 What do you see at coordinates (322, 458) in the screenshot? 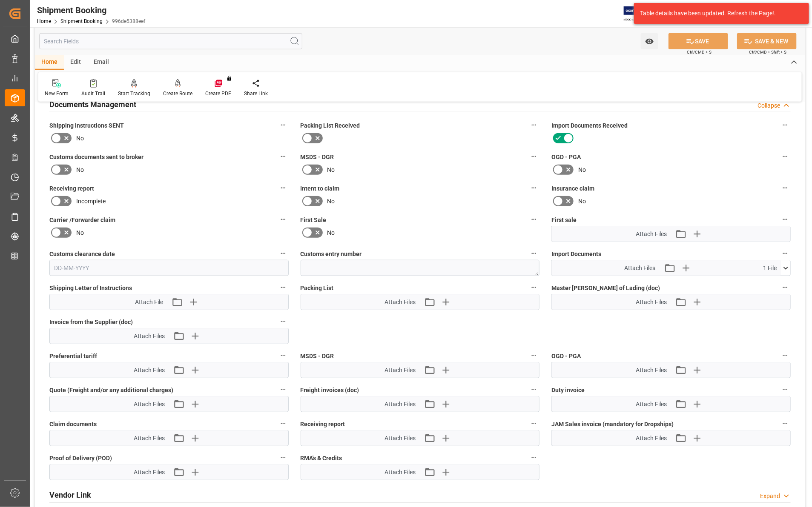
I see `span: RMA's & Credits` at bounding box center [322, 458].